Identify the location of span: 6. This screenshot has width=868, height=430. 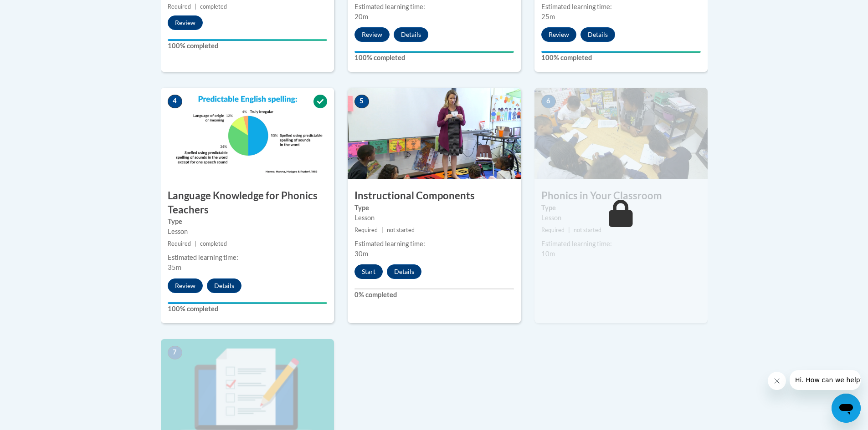
(549, 101).